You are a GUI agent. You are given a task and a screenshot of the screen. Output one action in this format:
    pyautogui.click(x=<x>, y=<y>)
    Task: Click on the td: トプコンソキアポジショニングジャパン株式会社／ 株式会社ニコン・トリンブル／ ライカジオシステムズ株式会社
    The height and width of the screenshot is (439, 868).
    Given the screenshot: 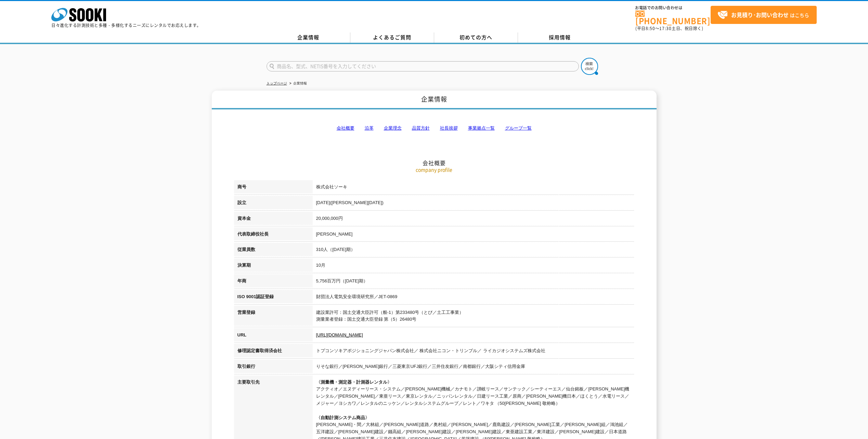 What is the action you would take?
    pyautogui.click(x=474, y=352)
    